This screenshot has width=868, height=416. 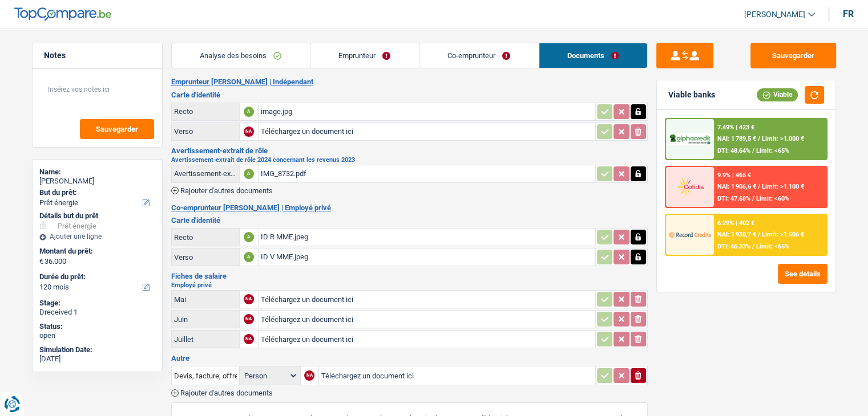 I want to click on label: Montant du prêt:, so click(x=96, y=251).